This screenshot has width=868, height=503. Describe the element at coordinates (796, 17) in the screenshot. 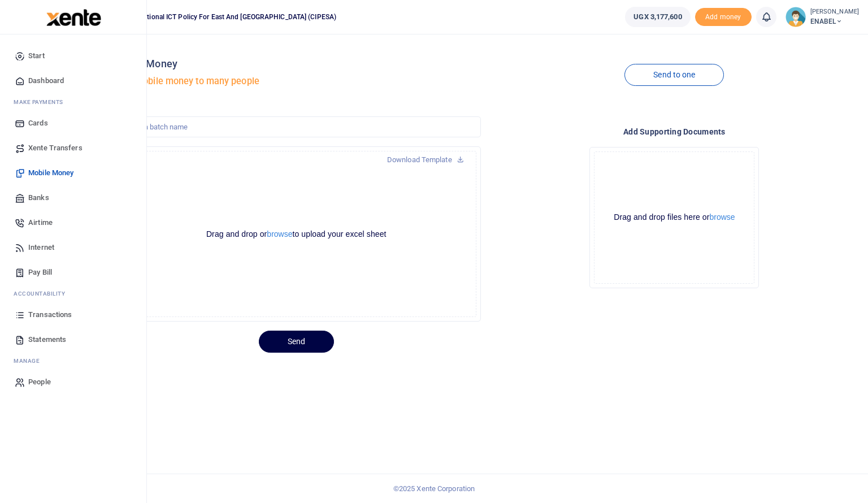

I see `img: profile-user` at that location.